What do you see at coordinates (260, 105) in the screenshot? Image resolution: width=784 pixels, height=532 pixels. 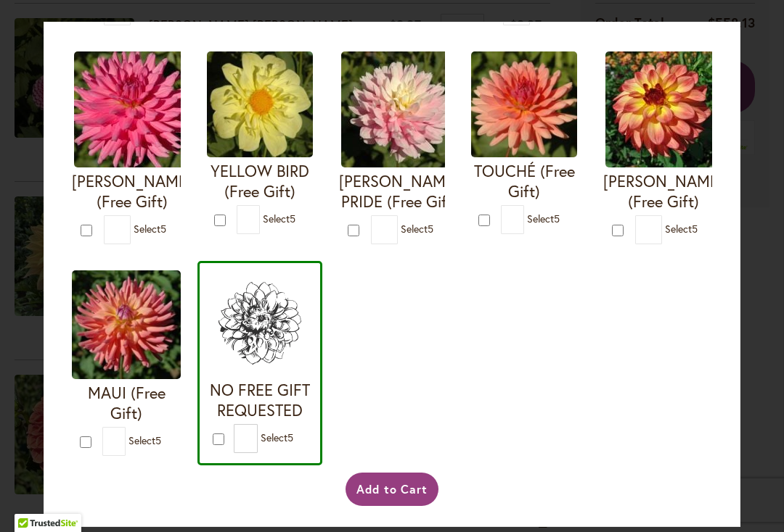 I see `img: YELLOW BIRD (Free Gift)` at bounding box center [260, 105].